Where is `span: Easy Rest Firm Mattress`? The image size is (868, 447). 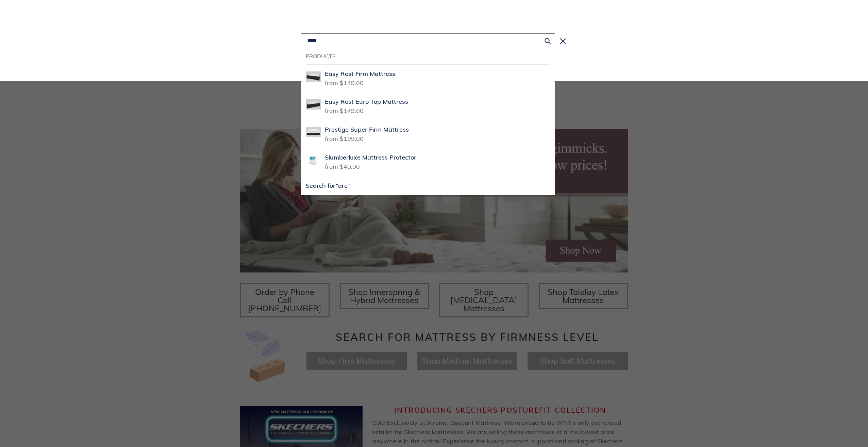
span: Easy Rest Firm Mattress is located at coordinates (359, 74).